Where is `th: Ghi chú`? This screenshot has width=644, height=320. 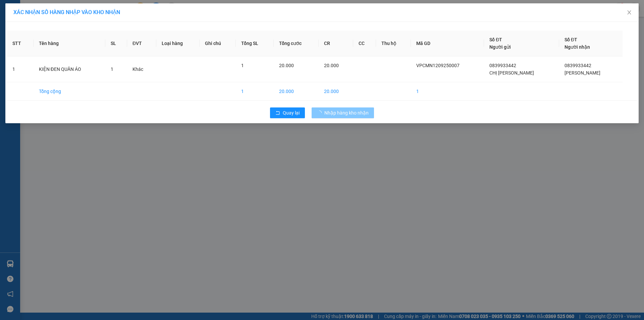 th: Ghi chú is located at coordinates (218, 43).